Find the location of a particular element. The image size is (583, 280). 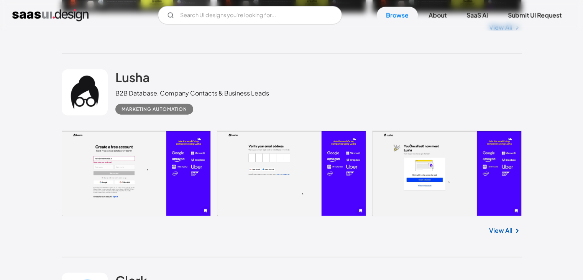

a: Submit UI Request is located at coordinates (535, 15).